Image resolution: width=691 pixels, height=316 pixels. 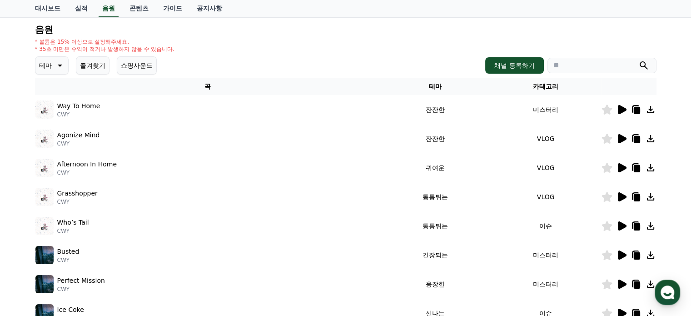 What do you see at coordinates (93, 65) in the screenshot?
I see `button: 즐겨찾기` at bounding box center [93, 65].